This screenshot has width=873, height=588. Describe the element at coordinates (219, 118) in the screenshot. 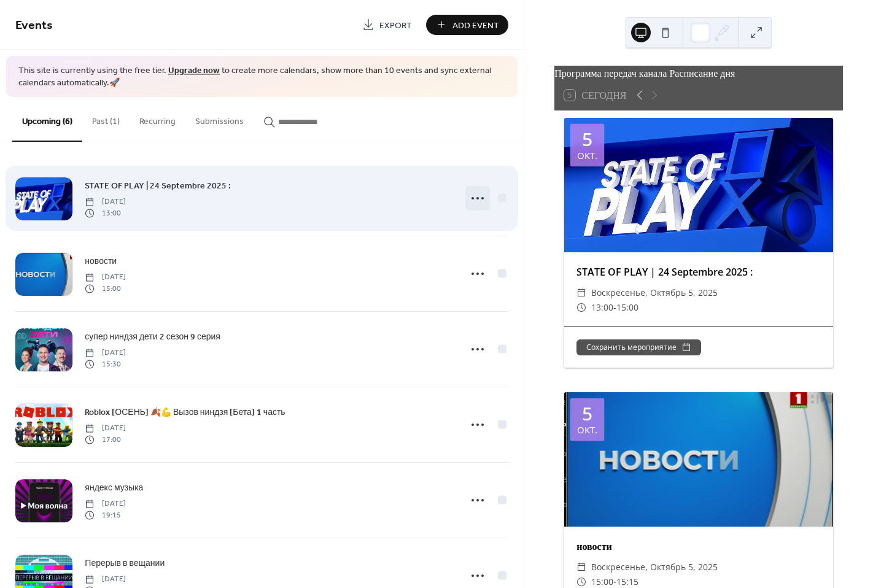

I see `button: Submissions` at that location.